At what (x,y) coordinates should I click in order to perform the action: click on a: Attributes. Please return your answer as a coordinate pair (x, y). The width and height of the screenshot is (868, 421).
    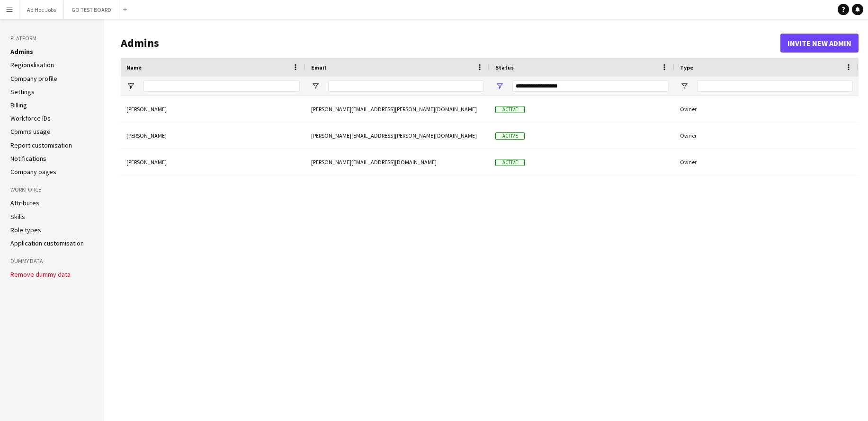
    Looking at the image, I should click on (25, 203).